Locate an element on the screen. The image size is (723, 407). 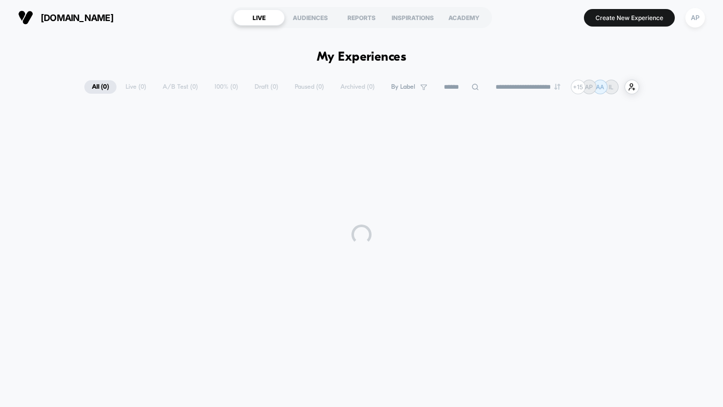
img: Visually logo is located at coordinates (26, 18).